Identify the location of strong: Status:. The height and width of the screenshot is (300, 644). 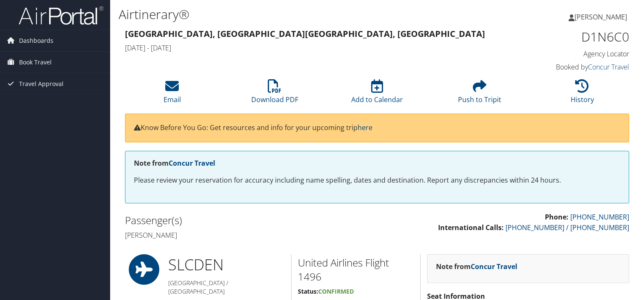
(308, 291).